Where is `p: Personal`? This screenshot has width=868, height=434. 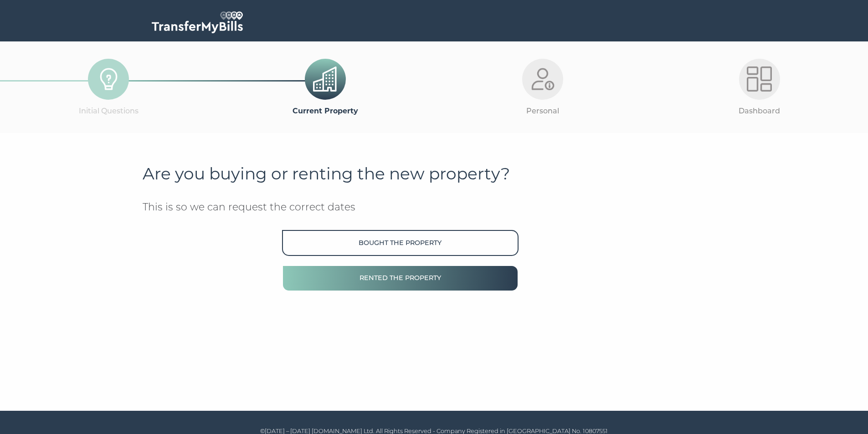 p: Personal is located at coordinates (543, 111).